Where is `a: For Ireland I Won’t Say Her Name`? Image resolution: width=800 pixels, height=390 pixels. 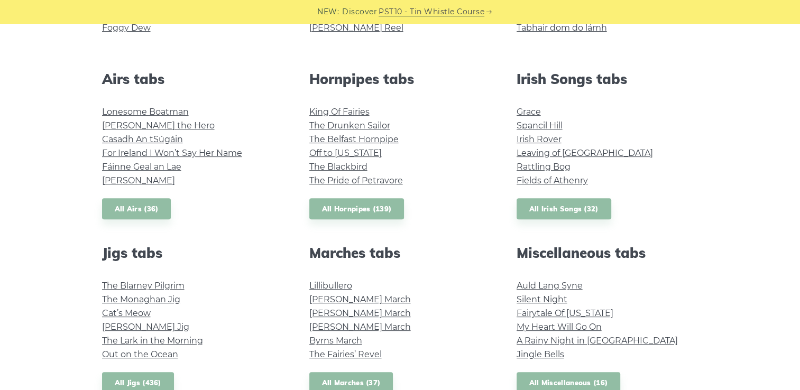
a: For Ireland I Won’t Say Her Name is located at coordinates (172, 153).